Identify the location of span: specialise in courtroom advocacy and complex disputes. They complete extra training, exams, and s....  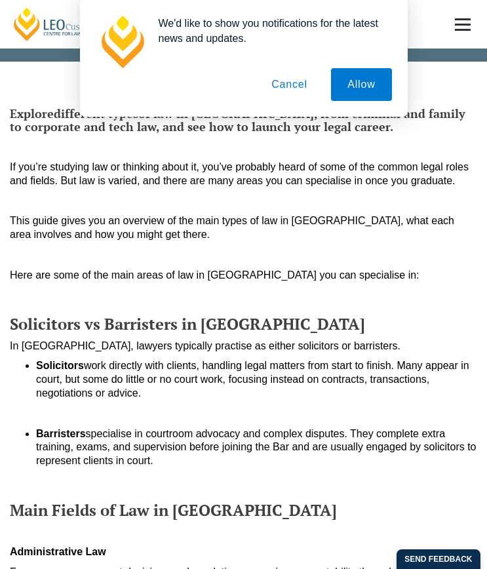
(256, 447).